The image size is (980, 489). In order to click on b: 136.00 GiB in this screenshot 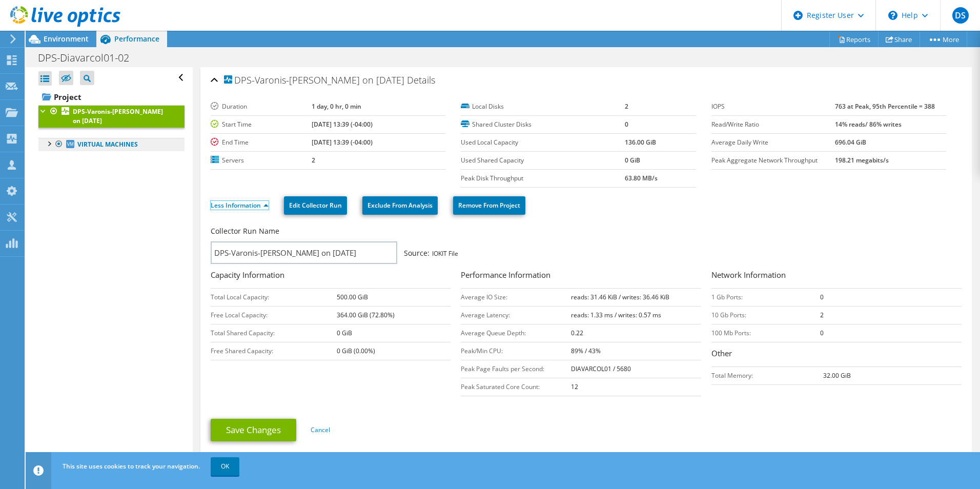, I will do `click(640, 142)`.